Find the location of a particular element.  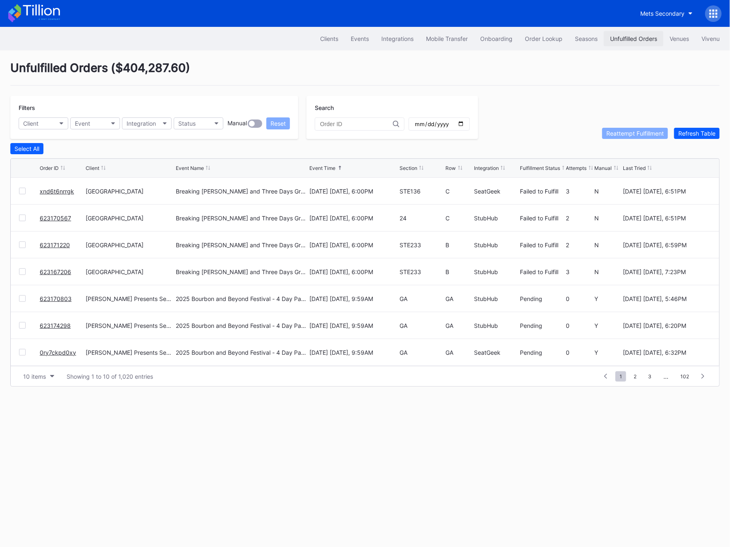

div: Event Time is located at coordinates (323, 168).